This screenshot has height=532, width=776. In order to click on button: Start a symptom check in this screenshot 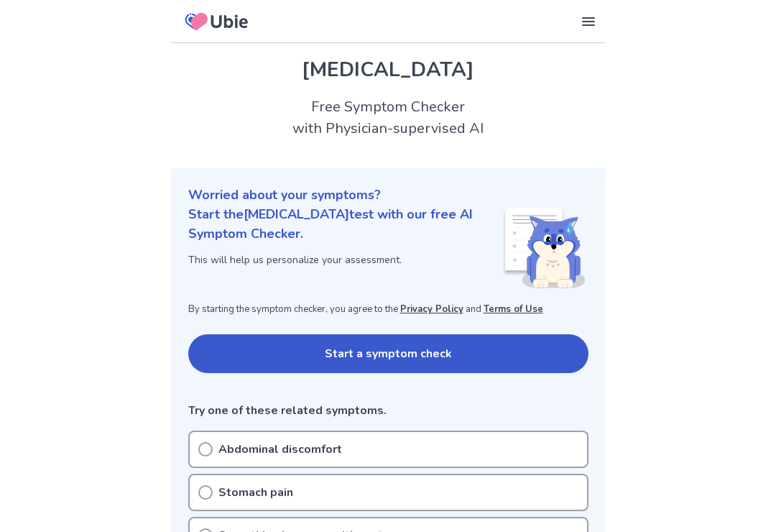, I will do `click(388, 354)`.